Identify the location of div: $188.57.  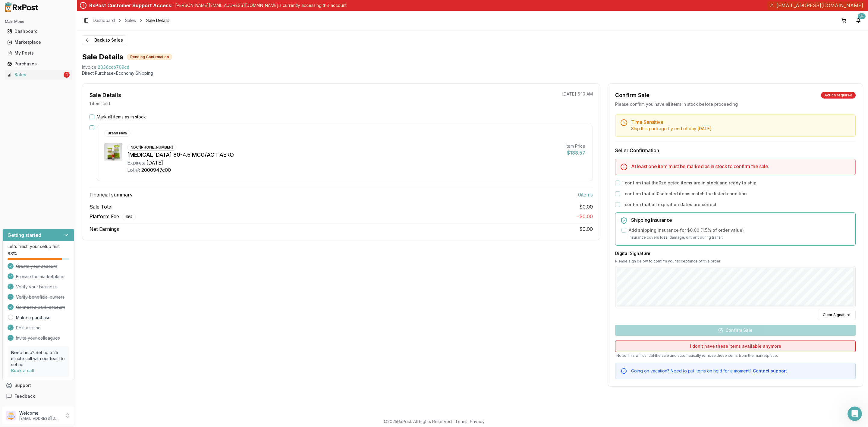
(575, 153).